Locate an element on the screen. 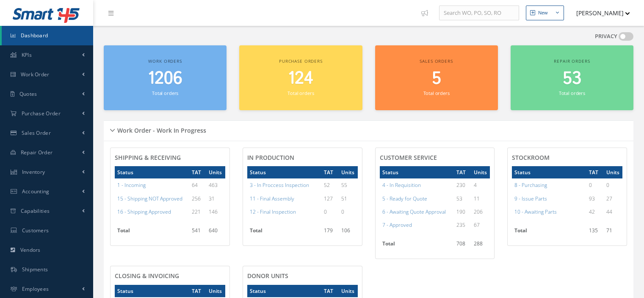 The height and width of the screenshot is (298, 644). button: New is located at coordinates (545, 13).